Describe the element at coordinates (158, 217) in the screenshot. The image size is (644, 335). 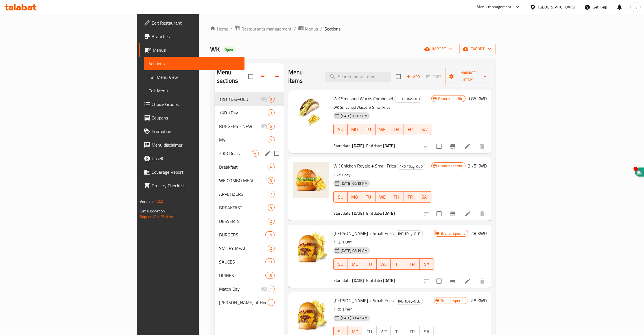
I see `a: Support.OpsPlatform` at that location.